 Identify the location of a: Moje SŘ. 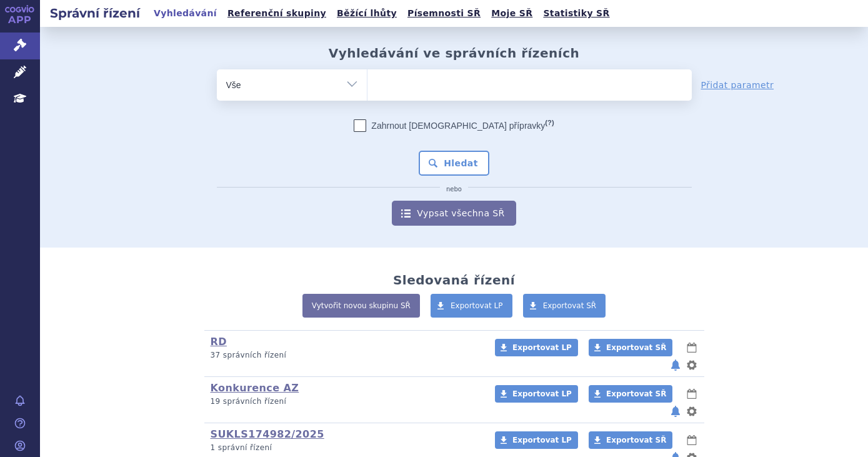
(512, 13).